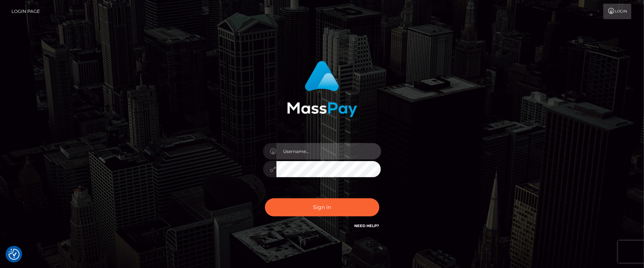 The height and width of the screenshot is (268, 644). I want to click on a: Need Help?, so click(367, 225).